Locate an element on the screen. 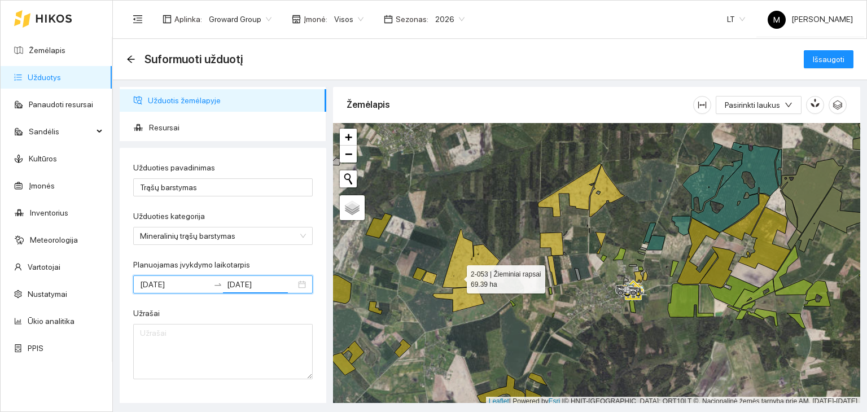  a: Zoom in is located at coordinates (348, 137).